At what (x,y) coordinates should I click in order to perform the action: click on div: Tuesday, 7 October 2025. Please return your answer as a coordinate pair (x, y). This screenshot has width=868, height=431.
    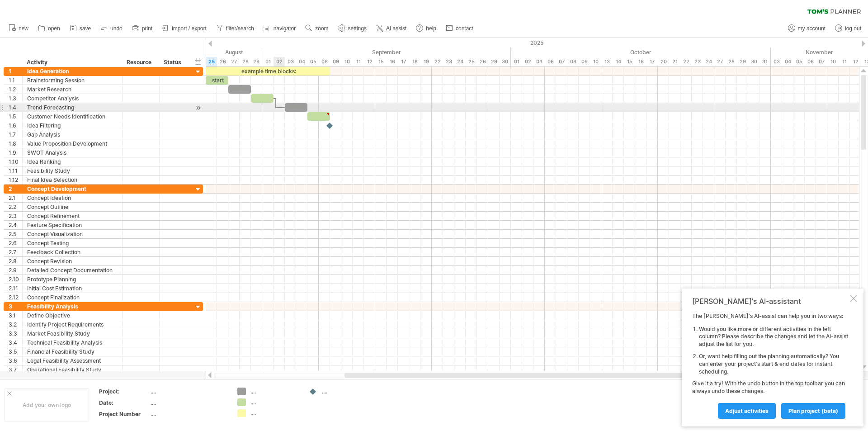
    Looking at the image, I should click on (562, 61).